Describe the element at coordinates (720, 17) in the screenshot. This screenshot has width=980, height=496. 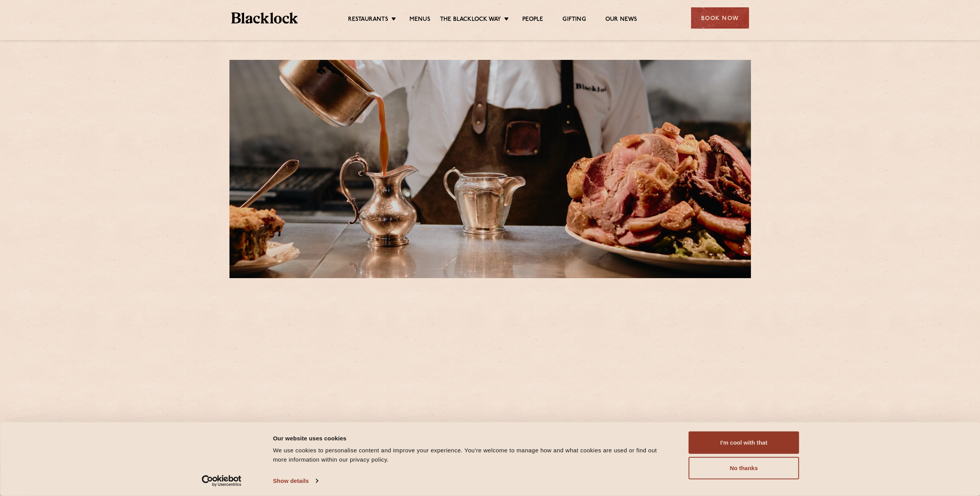
I see `div: Book Now` at that location.